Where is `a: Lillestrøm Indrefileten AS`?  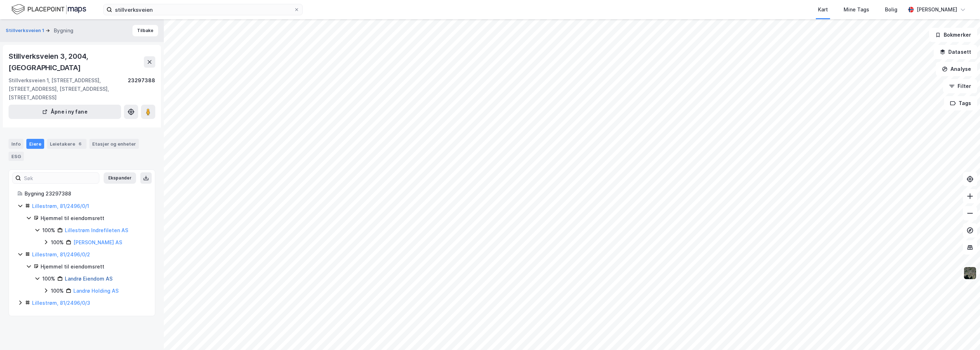
a: Lillestrøm Indrefileten AS is located at coordinates (97, 230).